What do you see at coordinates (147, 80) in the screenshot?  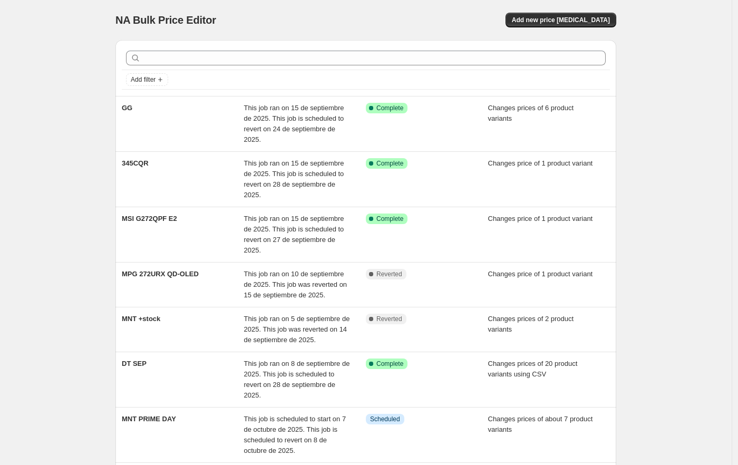 I see `button: Add filter` at bounding box center [147, 80].